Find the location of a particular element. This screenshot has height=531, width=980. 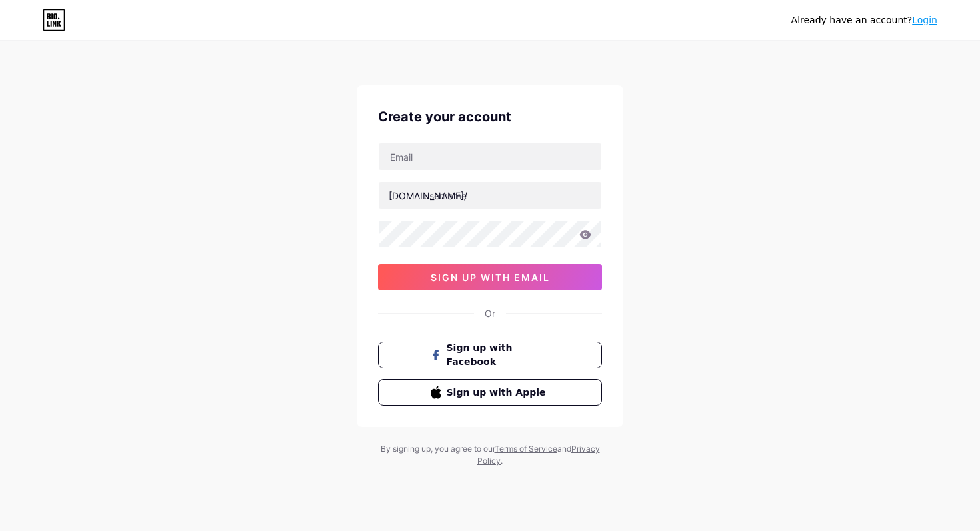

div: By signing up, you agree to our and . is located at coordinates (490, 456).